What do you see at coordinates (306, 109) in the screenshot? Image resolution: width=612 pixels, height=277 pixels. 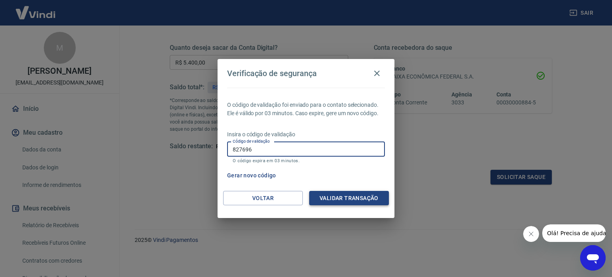 I see `p: O código de validação foi enviado para o contato selecionado. Ele é válido por 03 minutos. Caso e...` at bounding box center [306, 109].